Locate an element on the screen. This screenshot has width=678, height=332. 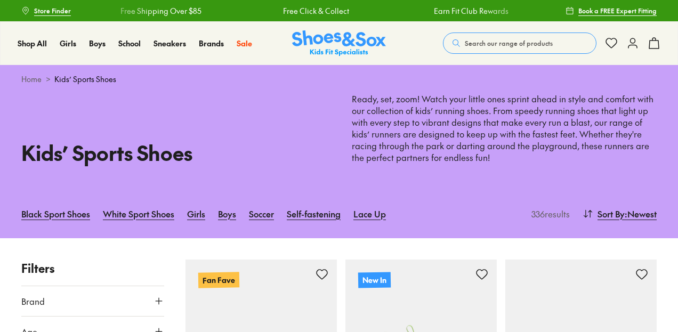
span: Girls is located at coordinates (68, 43).